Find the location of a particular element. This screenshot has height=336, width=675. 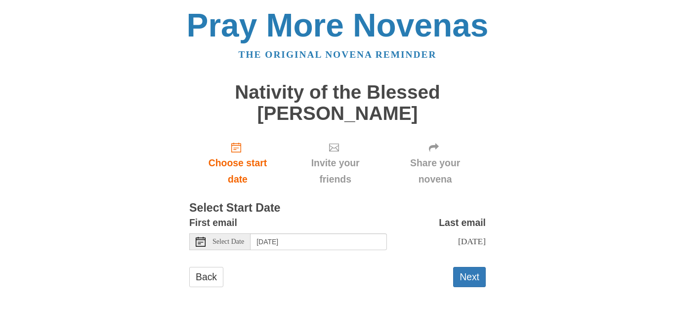

a: Back is located at coordinates (206, 277).